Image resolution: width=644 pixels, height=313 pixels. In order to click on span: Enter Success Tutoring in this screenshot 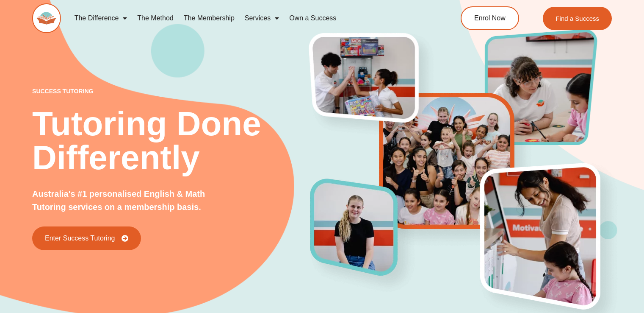, I will do `click(80, 238)`.